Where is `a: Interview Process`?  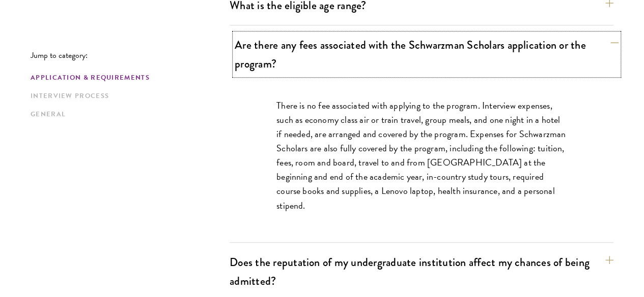
a: Interview Process is located at coordinates (127, 96).